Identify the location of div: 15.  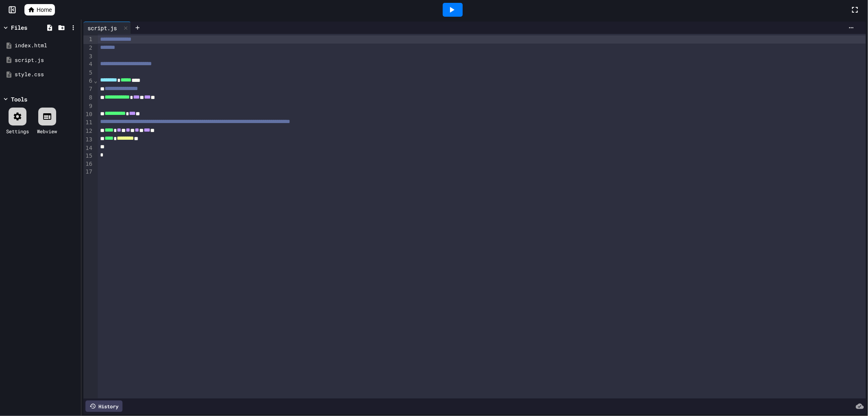
(88, 156).